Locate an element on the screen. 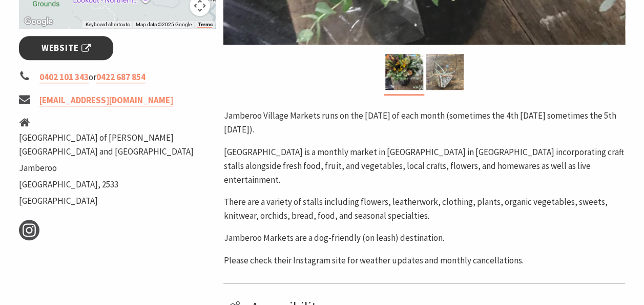 The height and width of the screenshot is (305, 644). a: Website is located at coordinates (66, 48).